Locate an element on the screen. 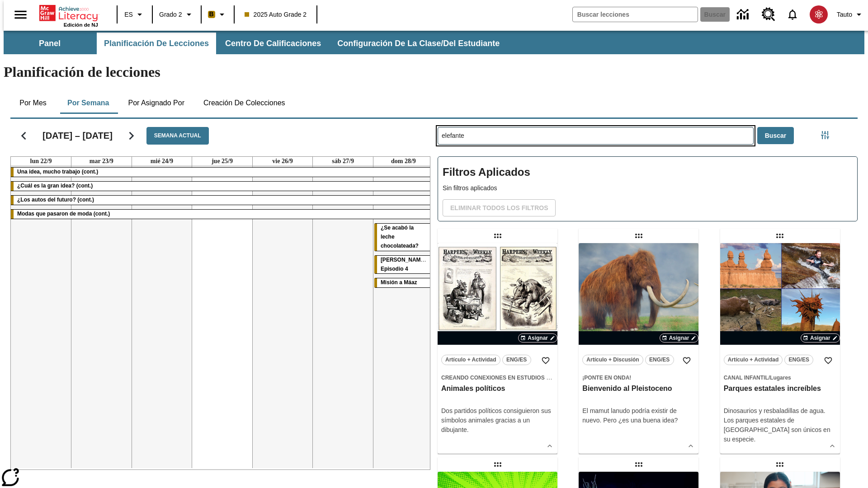  button: Boost El color de la clase es anaranjado claro. Cambiar el color de la clase. is located at coordinates (218, 15).